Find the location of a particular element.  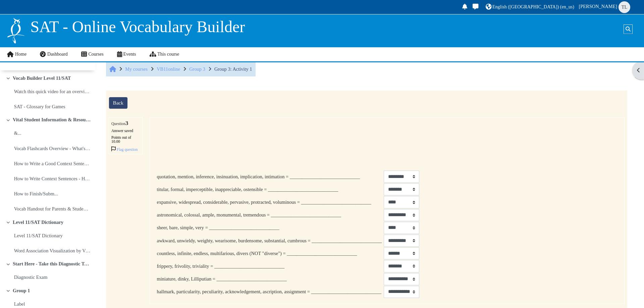

a: This course is located at coordinates (165, 54).